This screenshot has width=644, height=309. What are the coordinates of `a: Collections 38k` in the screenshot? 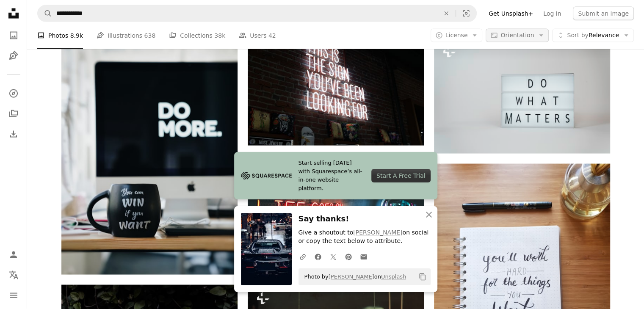 It's located at (197, 36).